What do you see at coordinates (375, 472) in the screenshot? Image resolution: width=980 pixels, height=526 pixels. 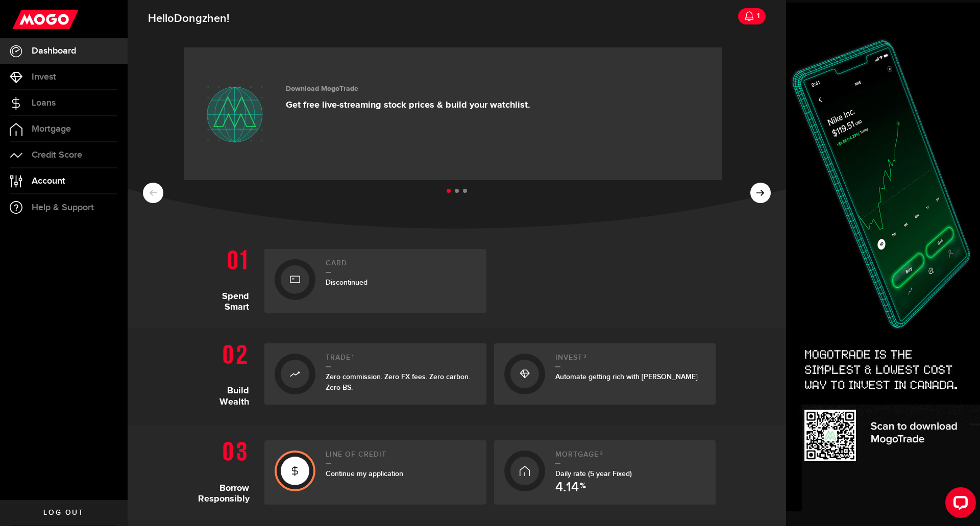 I see `a: Line of creditContinue my application` at bounding box center [375, 472].